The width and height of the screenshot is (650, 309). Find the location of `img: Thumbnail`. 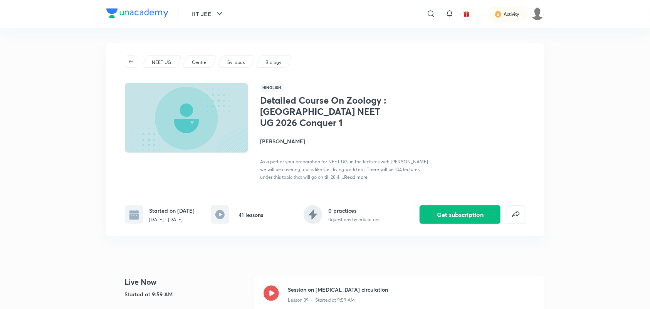

img: Thumbnail is located at coordinates (186, 118).